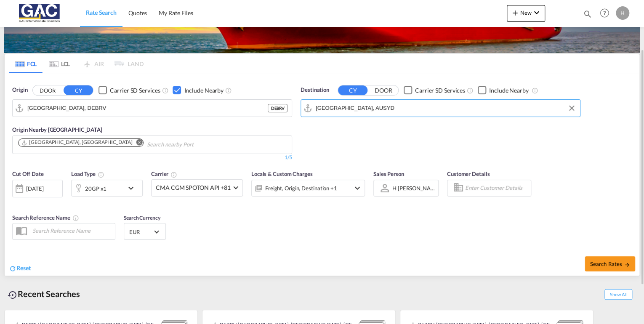 Image resolution: width=644 pixels, height=324 pixels. Describe the element at coordinates (587, 14) in the screenshot. I see `md-icon: icon-magnify` at that location.